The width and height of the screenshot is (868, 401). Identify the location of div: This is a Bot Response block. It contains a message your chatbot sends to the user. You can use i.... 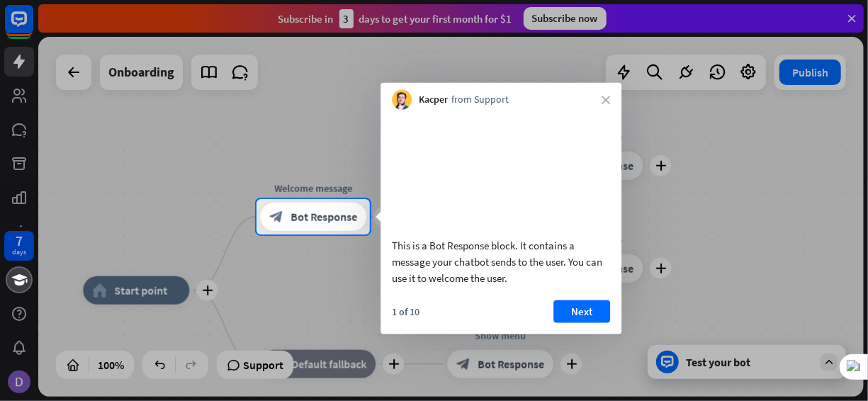
(502, 261).